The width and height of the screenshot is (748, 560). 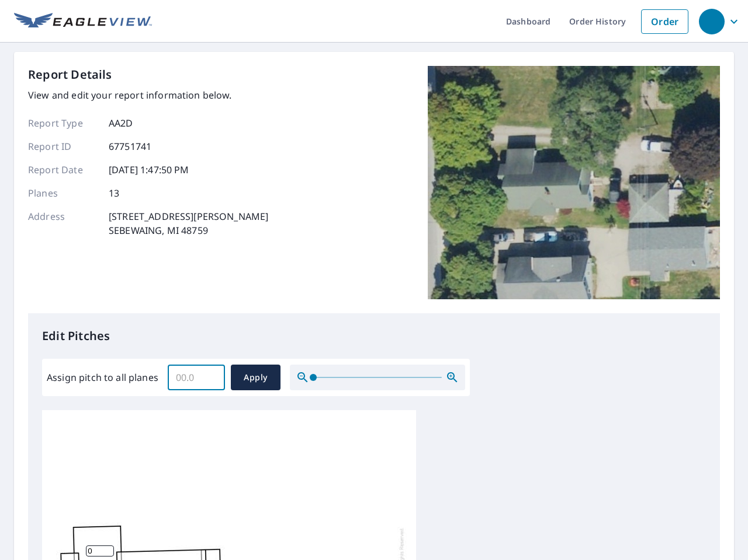 What do you see at coordinates (114, 193) in the screenshot?
I see `p: 13` at bounding box center [114, 193].